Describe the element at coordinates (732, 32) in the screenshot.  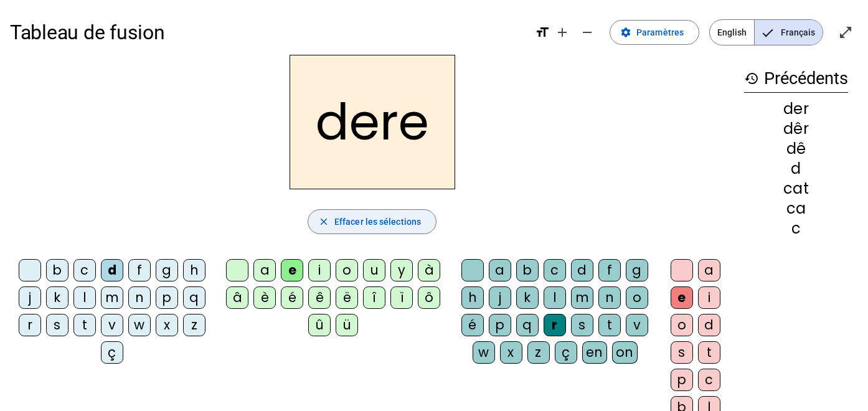
I see `span: English` at that location.